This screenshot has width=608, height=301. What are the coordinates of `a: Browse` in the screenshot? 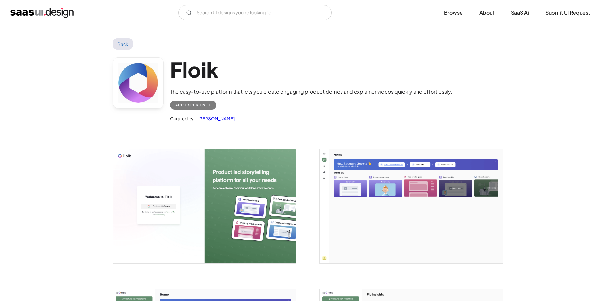 It's located at (453, 13).